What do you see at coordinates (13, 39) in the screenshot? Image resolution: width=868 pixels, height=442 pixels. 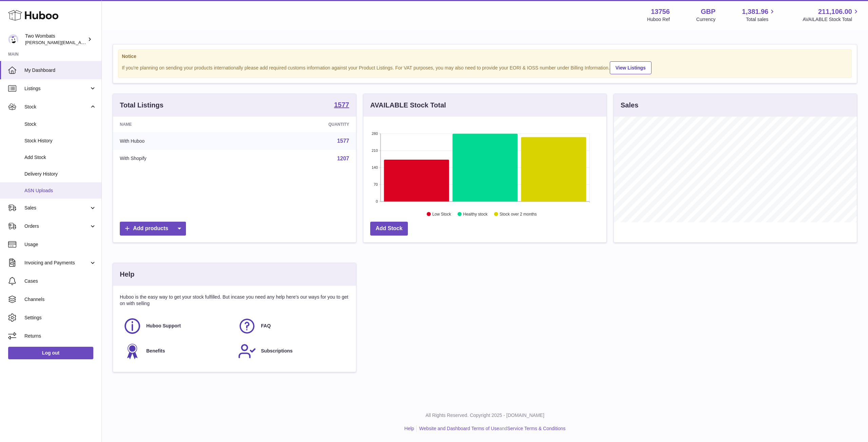 I see `img: philip.carroll@twowombats.com` at bounding box center [13, 39].